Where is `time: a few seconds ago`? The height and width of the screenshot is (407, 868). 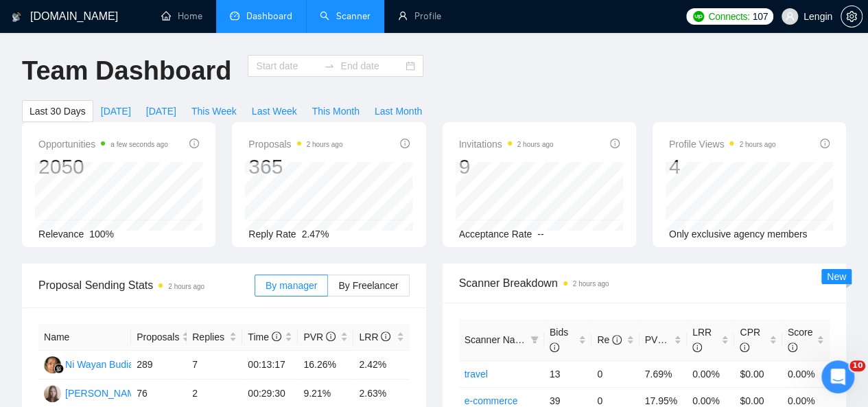
time: a few seconds ago is located at coordinates (139, 144).